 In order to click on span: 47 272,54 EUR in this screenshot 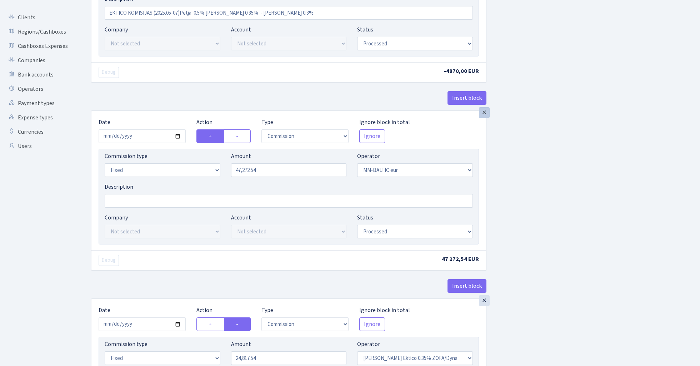, I will do `click(461, 259)`.